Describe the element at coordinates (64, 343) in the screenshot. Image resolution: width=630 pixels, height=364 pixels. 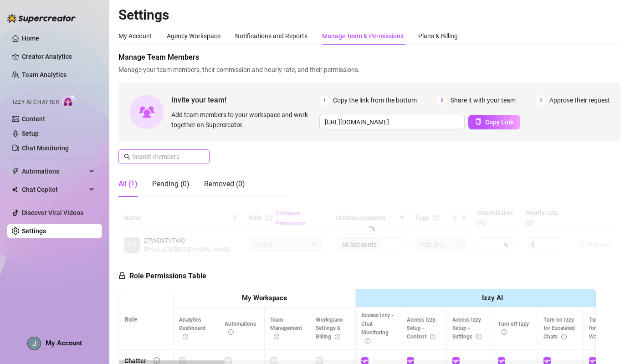
I see `span: My Account` at that location.